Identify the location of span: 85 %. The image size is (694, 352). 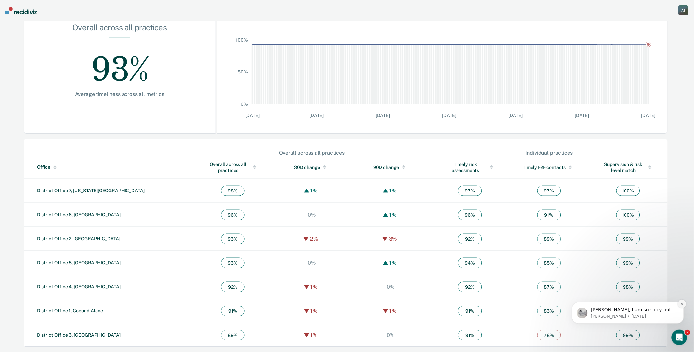
(549, 263).